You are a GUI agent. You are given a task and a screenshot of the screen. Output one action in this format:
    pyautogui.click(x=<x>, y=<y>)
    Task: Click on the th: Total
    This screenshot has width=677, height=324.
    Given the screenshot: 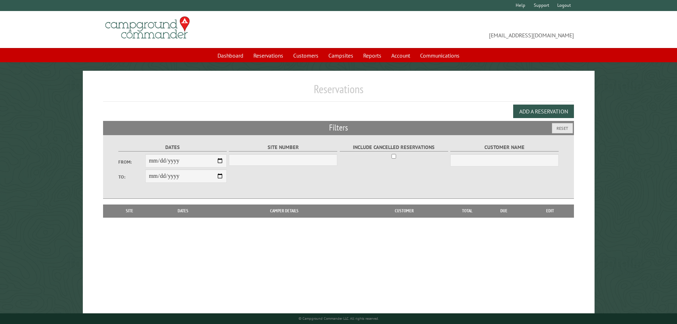 What is the action you would take?
    pyautogui.click(x=467, y=211)
    